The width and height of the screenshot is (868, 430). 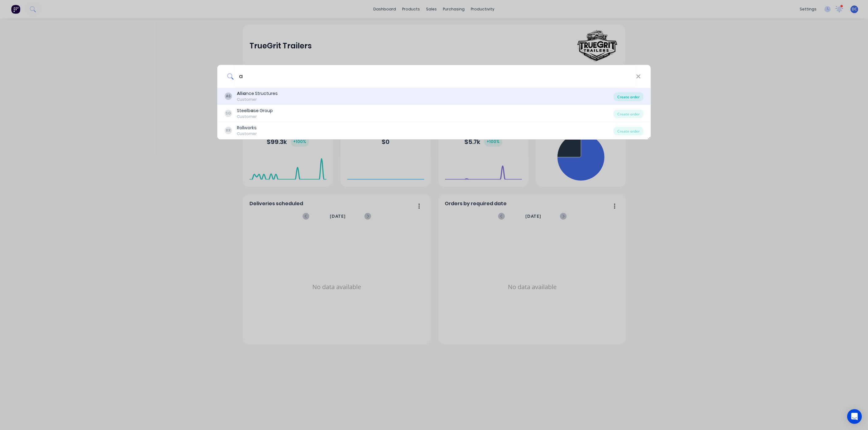 I want to click on div: Rollworks, so click(x=247, y=128).